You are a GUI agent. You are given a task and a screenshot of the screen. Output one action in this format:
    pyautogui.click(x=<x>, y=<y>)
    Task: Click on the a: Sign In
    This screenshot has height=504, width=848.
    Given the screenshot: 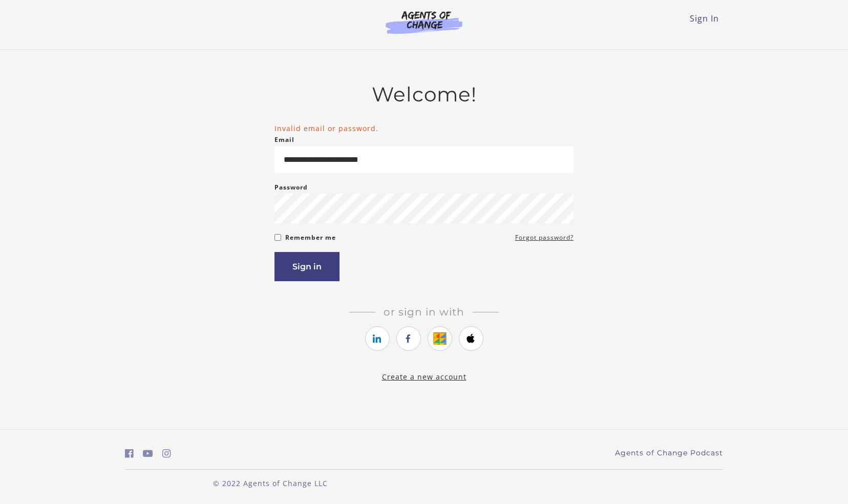 What is the action you would take?
    pyautogui.click(x=705, y=19)
    